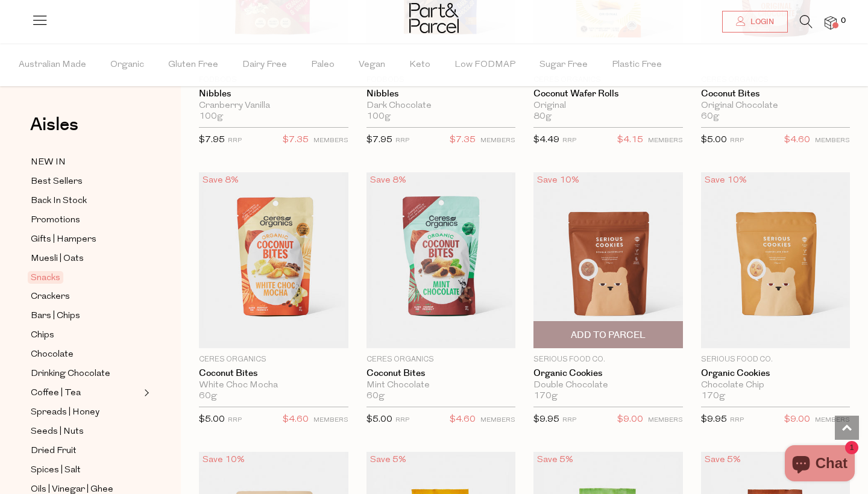  I want to click on a: Seeds | Nuts, so click(86, 431).